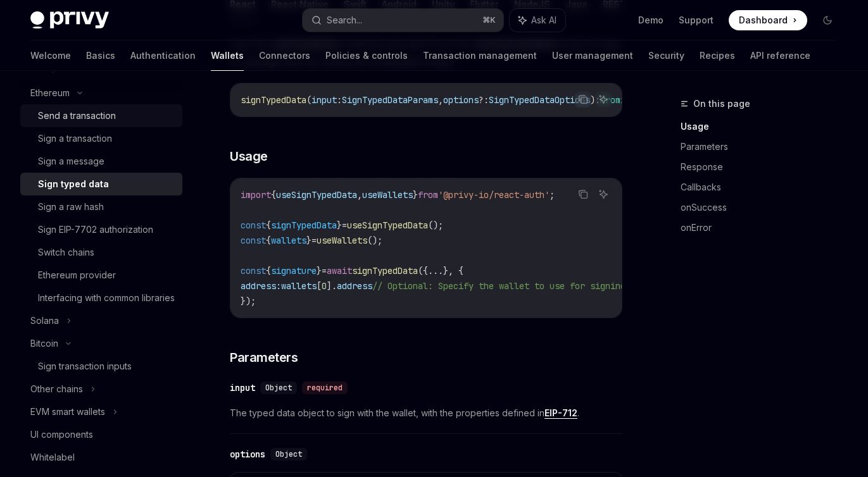 Image resolution: width=868 pixels, height=477 pixels. Describe the element at coordinates (765, 167) in the screenshot. I see `a: Response` at that location.